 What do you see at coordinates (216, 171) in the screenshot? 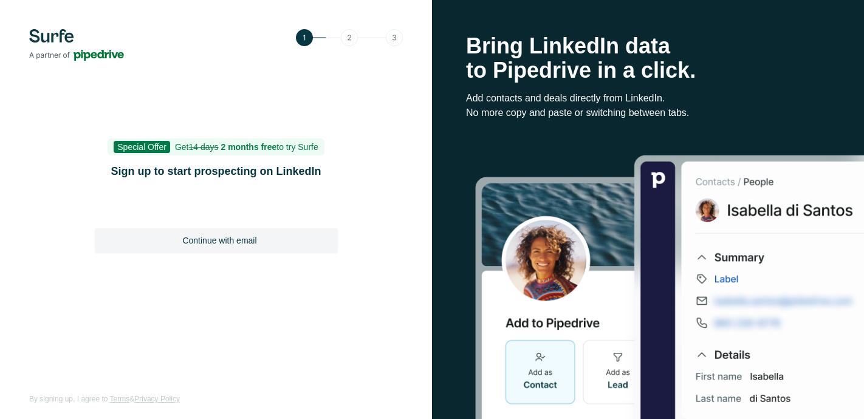
I see `h1: Sign up to start prospecting on LinkedIn` at bounding box center [216, 171].